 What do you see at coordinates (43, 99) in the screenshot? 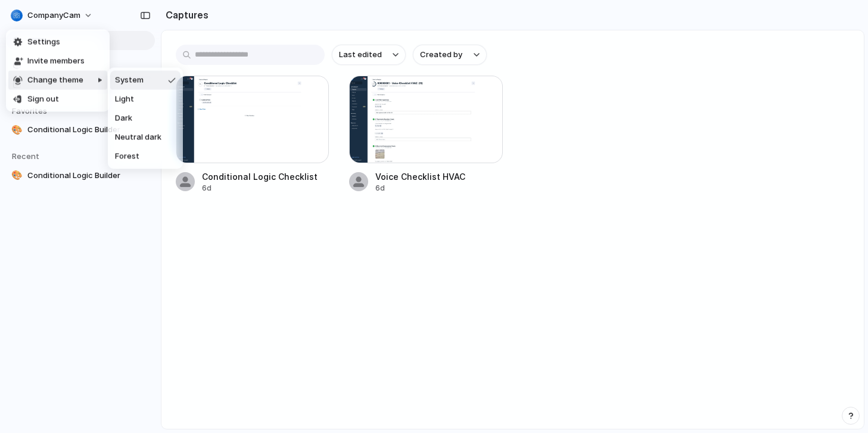
I see `span: Sign out` at bounding box center [43, 99].